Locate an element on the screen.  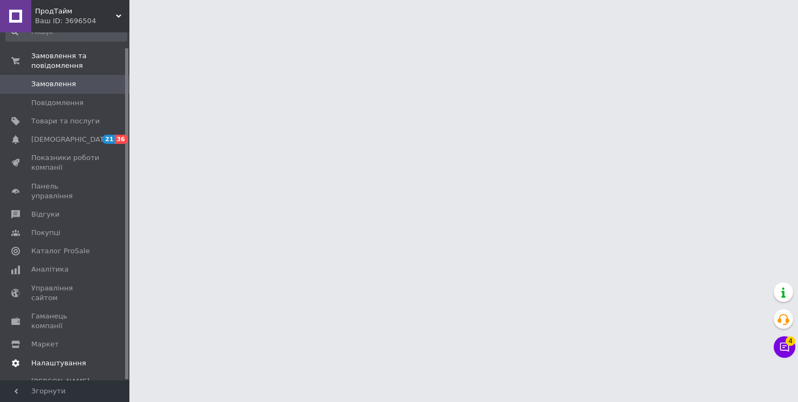
span: Панель управління is located at coordinates (65, 191).